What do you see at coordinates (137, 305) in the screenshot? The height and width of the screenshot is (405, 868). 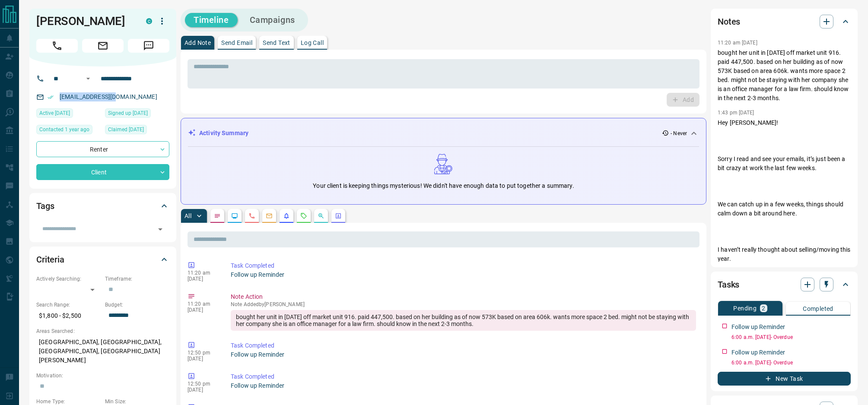 I see `p: Budget:` at bounding box center [137, 305].